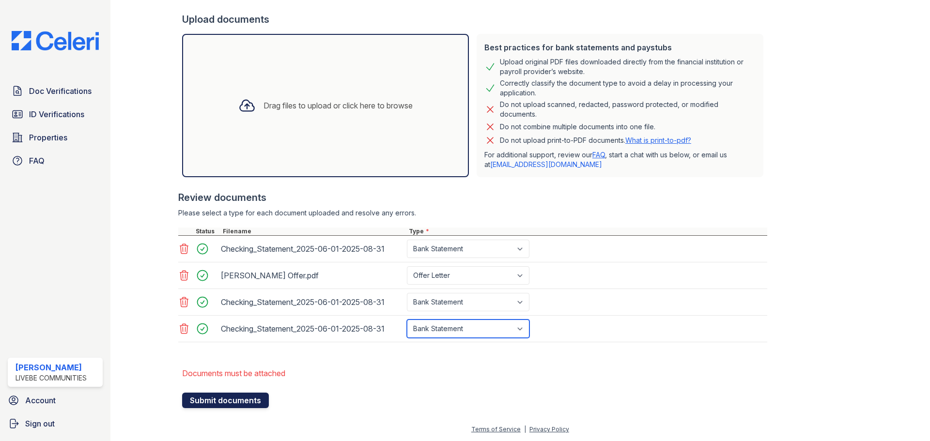 Image resolution: width=930 pixels, height=441 pixels. Describe the element at coordinates (55, 41) in the screenshot. I see `img: CE_Logo_Blue-a8612792a0a2168367f1c8372b55b34899dd931a85d93a1a3d3e32e68fde9ad4.png` at that location.